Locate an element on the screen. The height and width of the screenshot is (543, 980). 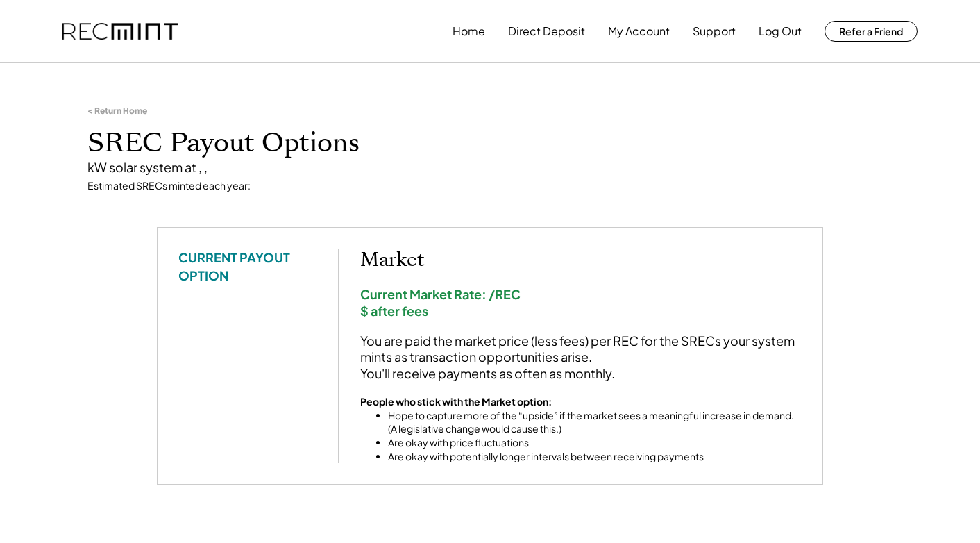
li: Are okay with potentially longer intervals between receiving payments is located at coordinates (595, 457).